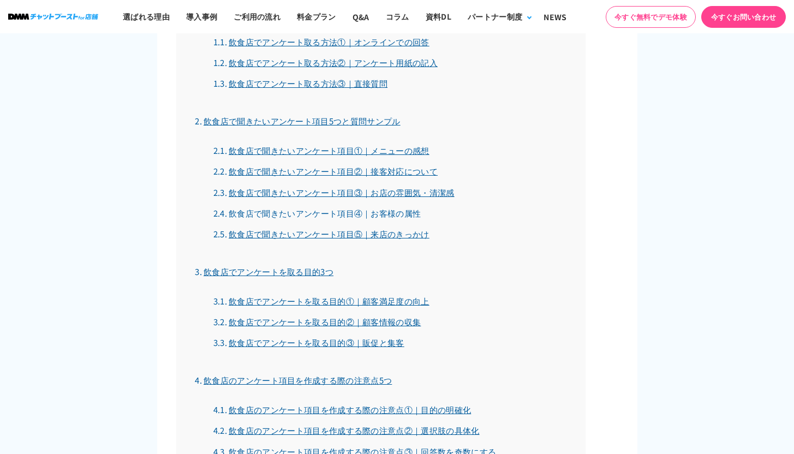 The height and width of the screenshot is (454, 794). I want to click on a: 飲食店でアンケートを取る目的①｜顧客満足度の向上, so click(321, 301).